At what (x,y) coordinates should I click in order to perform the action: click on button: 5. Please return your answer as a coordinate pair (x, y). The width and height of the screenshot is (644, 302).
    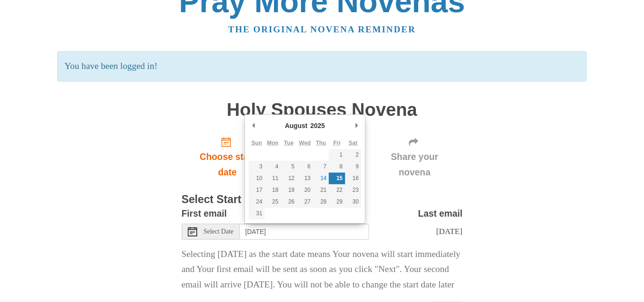
    Looking at the image, I should click on (289, 166).